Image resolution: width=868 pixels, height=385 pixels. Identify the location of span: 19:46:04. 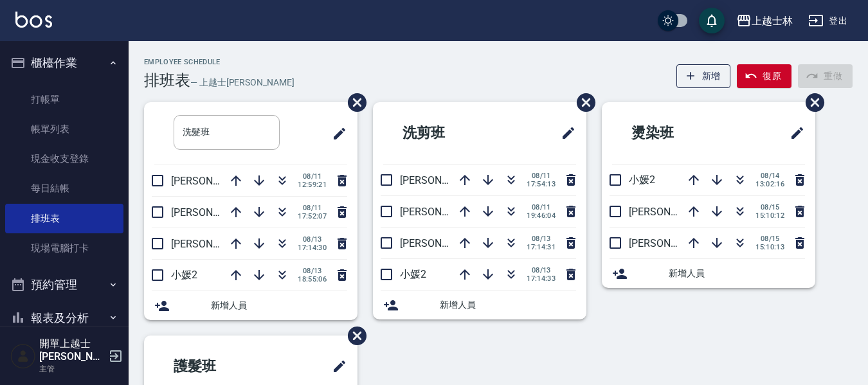
(541, 215).